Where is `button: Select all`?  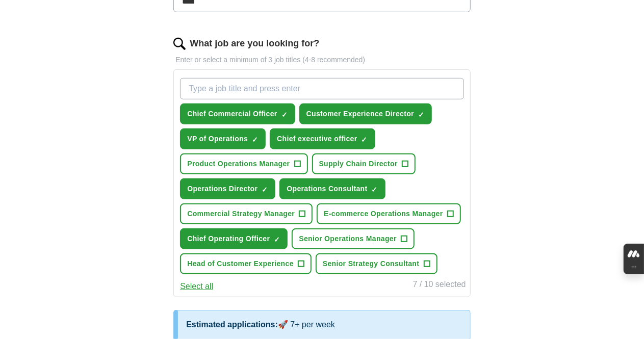
button: Select all is located at coordinates (196, 286).